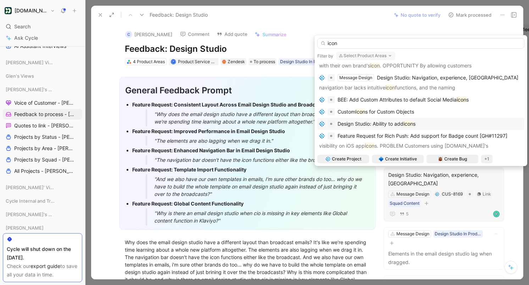 This screenshot has width=529, height=285. What do you see at coordinates (365, 56) in the screenshot?
I see `button: Select Product Areas` at bounding box center [365, 56].